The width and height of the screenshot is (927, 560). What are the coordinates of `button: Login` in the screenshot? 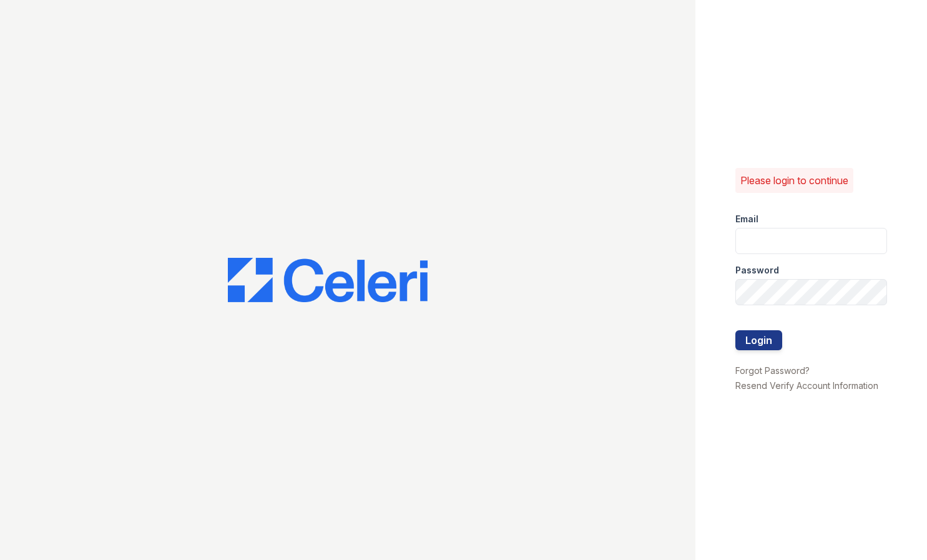 It's located at (759, 340).